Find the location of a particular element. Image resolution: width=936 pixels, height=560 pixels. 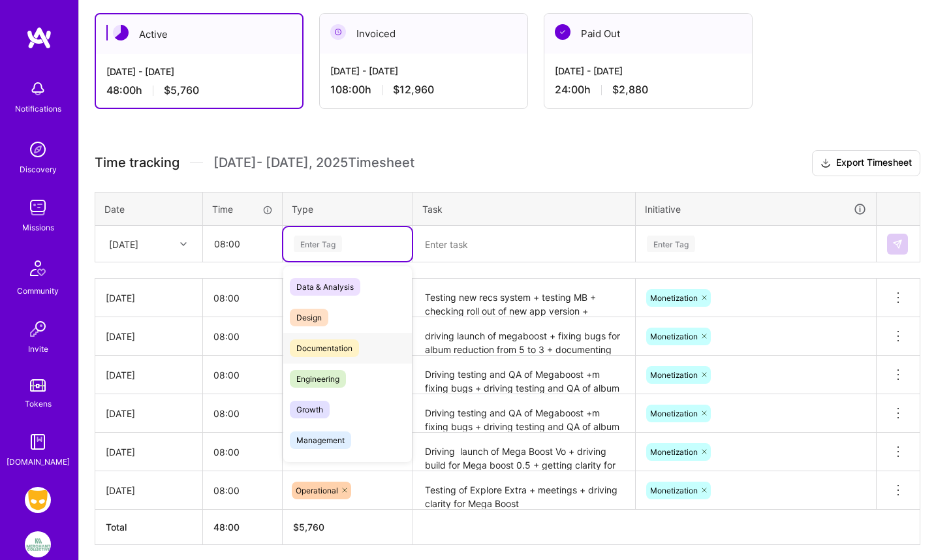

span: $2,880 is located at coordinates (630, 89).